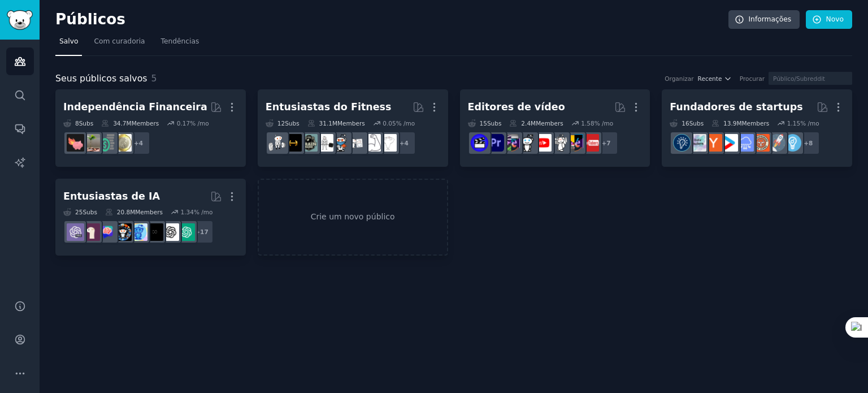 The image size is (868, 393). I want to click on img: ycombinator, so click(713, 142).